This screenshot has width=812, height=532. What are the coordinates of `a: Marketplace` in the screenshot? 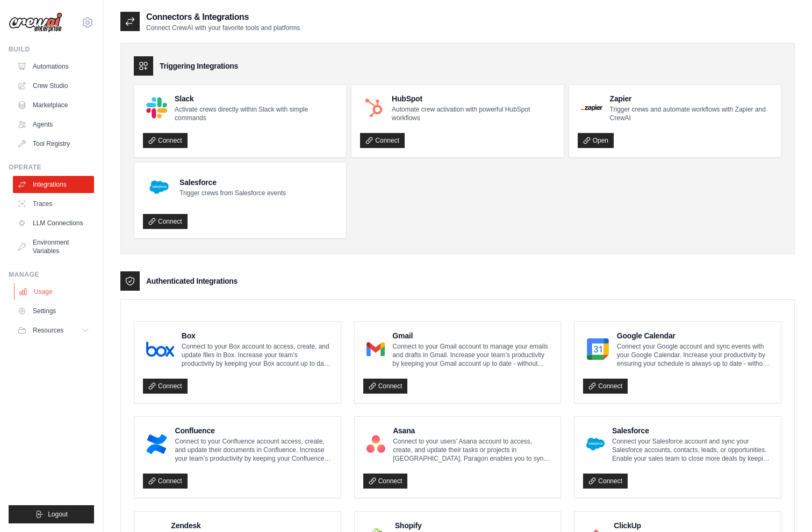 It's located at (53, 105).